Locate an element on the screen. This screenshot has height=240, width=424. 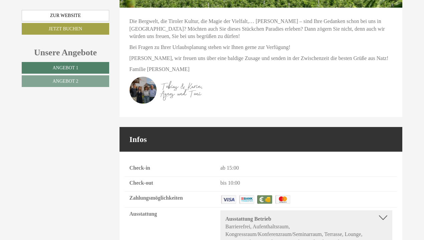
span: Angebot 2 is located at coordinates (65, 81).